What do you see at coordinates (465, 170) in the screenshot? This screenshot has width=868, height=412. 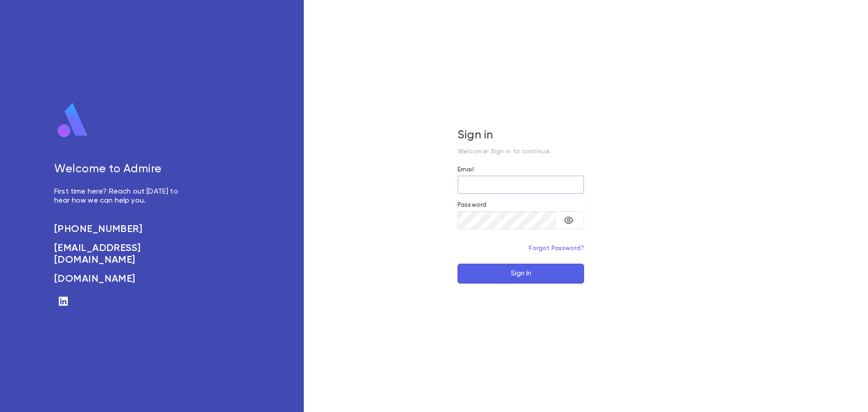 I see `label: Email` at bounding box center [465, 170].